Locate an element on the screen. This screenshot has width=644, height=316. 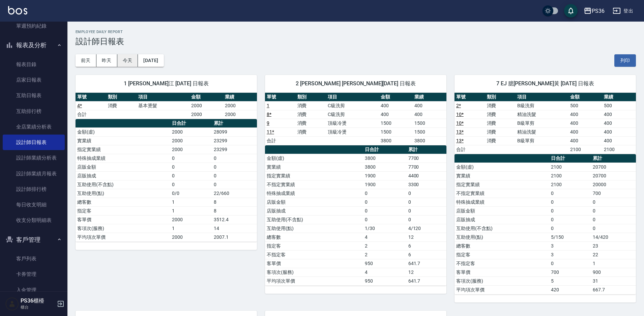
td: 頂級冷燙 is located at coordinates (352, 123).